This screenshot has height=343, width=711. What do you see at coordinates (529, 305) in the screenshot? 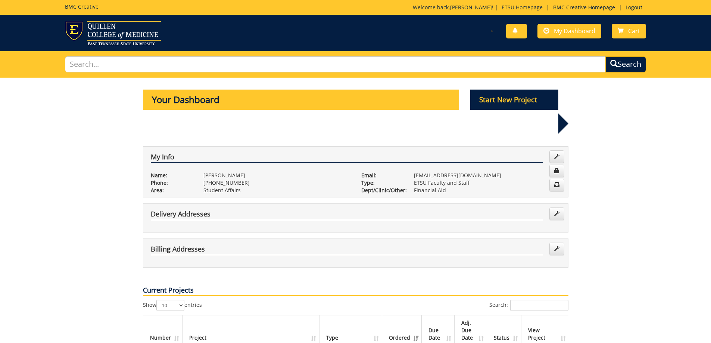
I see `label: Search:` at bounding box center [529, 305].